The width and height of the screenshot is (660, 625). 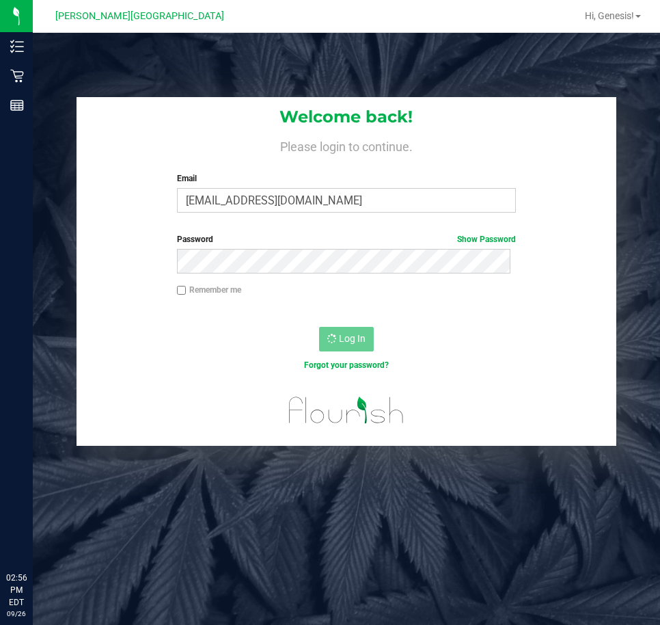 I want to click on span: Password, so click(x=195, y=239).